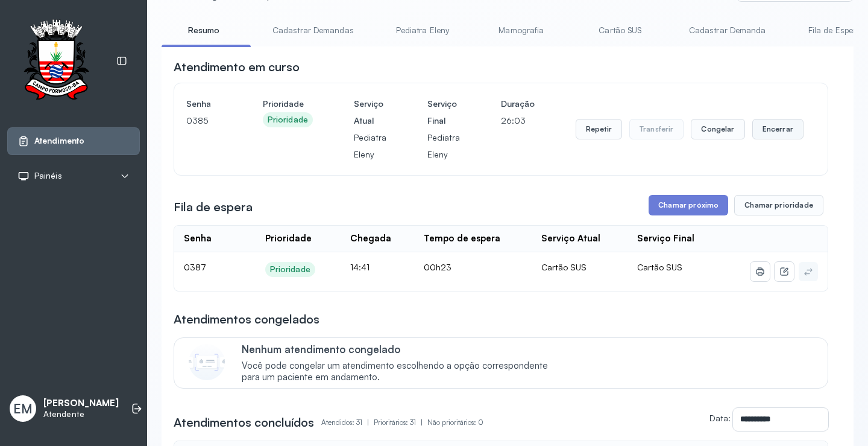 The height and width of the screenshot is (446, 868). Describe the element at coordinates (571, 238) in the screenshot. I see `div: Serviço Atual` at that location.